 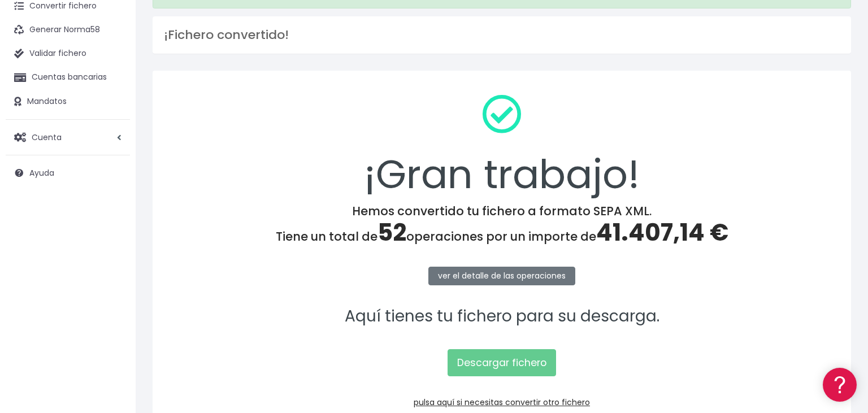 I want to click on a: ver el detalle de las operaciones, so click(x=502, y=276).